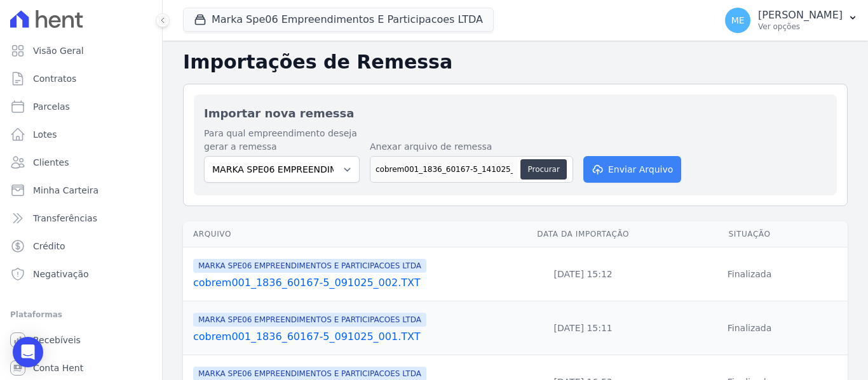 The height and width of the screenshot is (380, 868). Describe the element at coordinates (51, 162) in the screenshot. I see `span: Clientes` at that location.